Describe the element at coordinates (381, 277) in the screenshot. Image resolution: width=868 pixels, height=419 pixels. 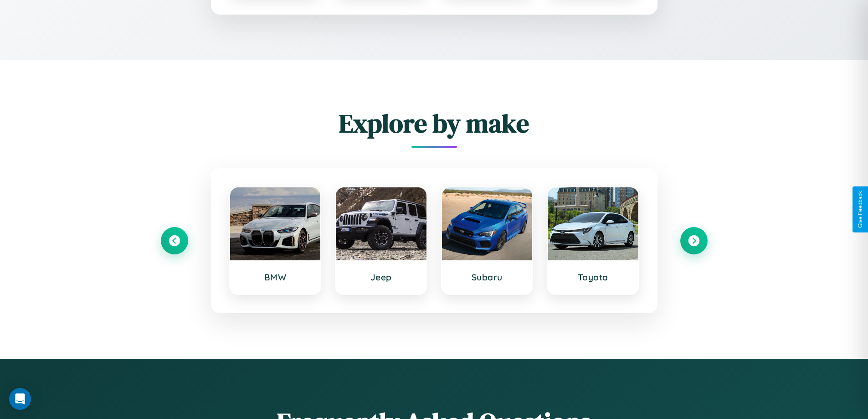
I see `h3: Jeep` at that location.